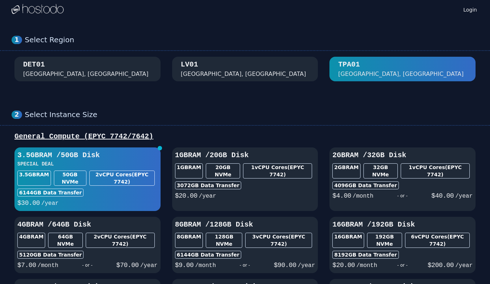  Describe the element at coordinates (17, 40) in the screenshot. I see `div: 1` at that location.